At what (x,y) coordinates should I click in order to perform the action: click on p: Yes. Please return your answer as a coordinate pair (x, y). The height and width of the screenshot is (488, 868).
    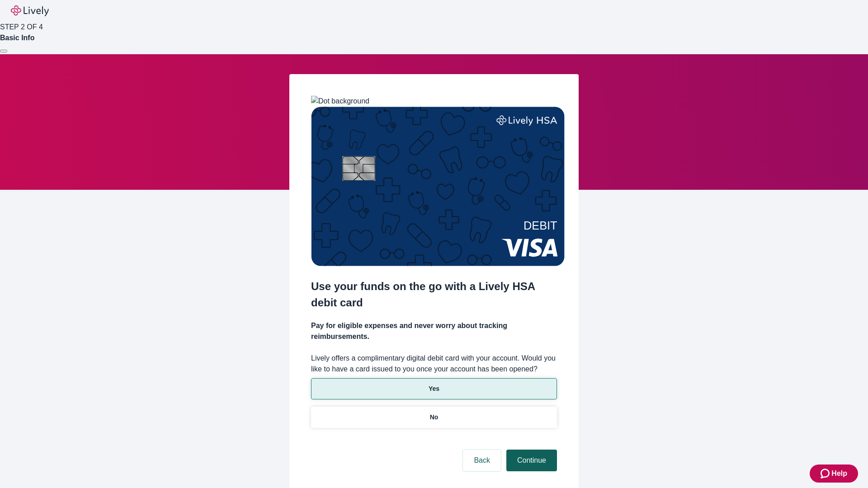
    Looking at the image, I should click on (434, 388).